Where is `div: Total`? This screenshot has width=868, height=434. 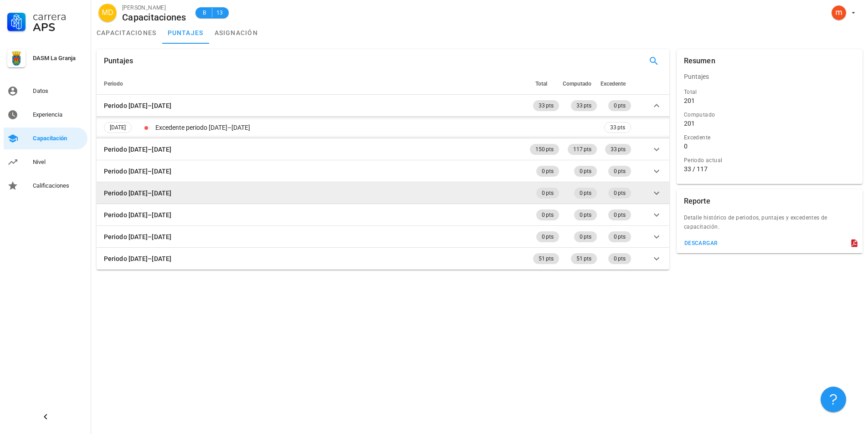 div: Total is located at coordinates (770, 92).